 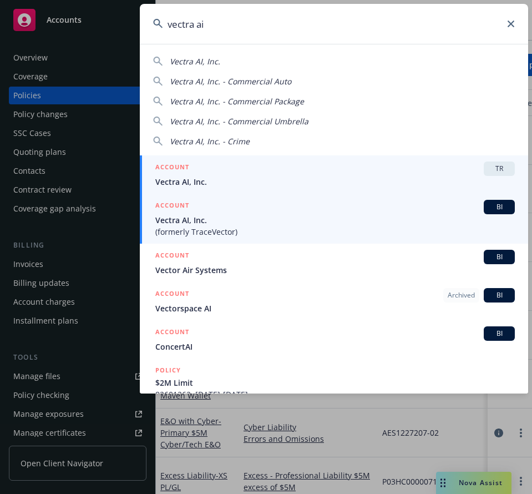 What do you see at coordinates (239, 121) in the screenshot?
I see `span: Vectra AI, Inc. - Commercial Umbrella` at bounding box center [239, 121].